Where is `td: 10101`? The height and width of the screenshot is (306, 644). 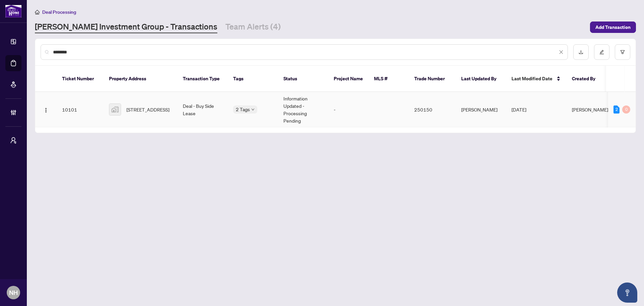
td: 10101 is located at coordinates (80, 109).